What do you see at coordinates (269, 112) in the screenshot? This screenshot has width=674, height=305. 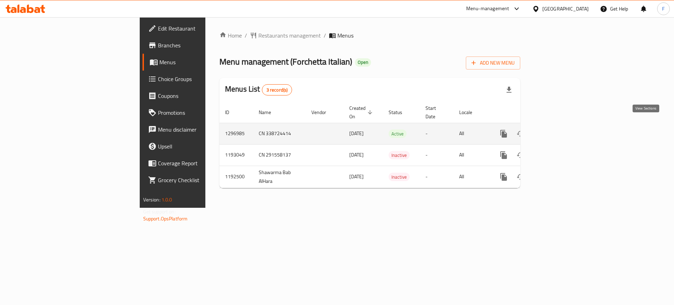 I see `span: Name` at bounding box center [269, 112].